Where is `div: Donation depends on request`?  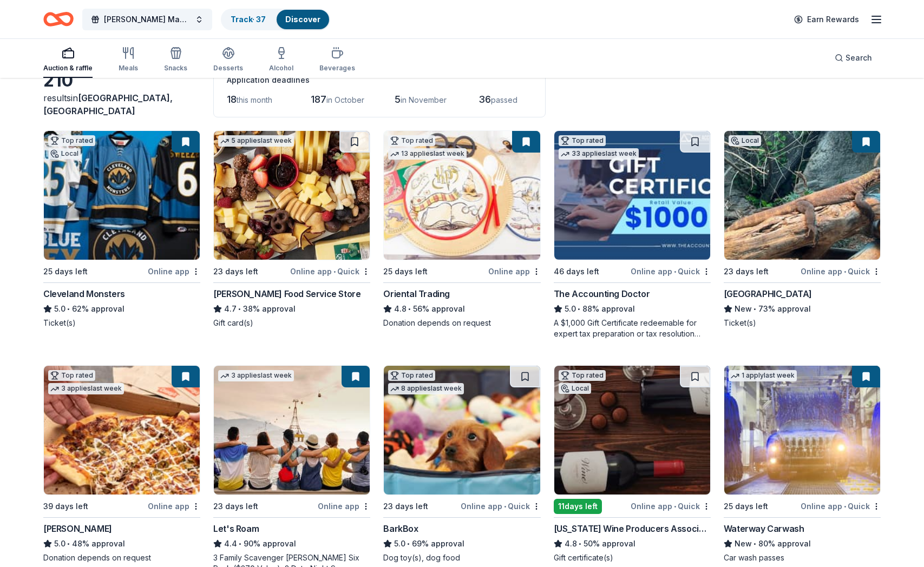 div: Donation depends on request is located at coordinates (462, 323).